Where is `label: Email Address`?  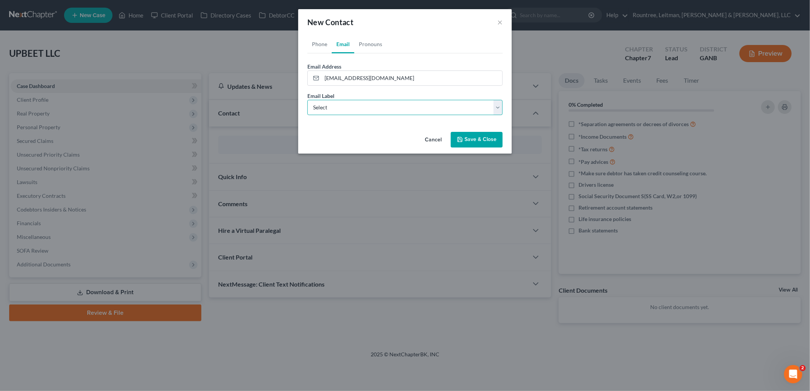
label: Email Address is located at coordinates (324, 66).